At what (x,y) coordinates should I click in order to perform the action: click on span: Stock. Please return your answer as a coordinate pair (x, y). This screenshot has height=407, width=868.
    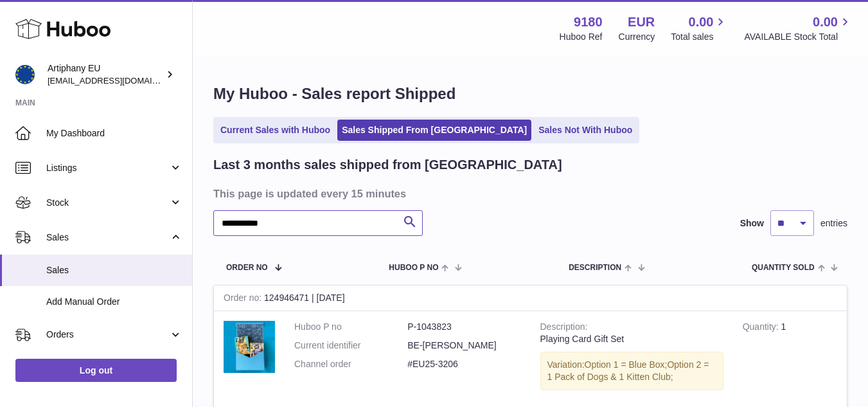
    Looking at the image, I should click on (107, 202).